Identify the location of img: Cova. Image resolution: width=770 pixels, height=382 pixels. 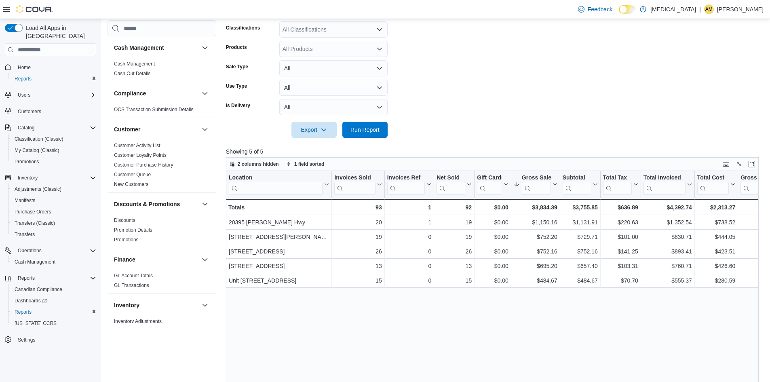
(34, 9).